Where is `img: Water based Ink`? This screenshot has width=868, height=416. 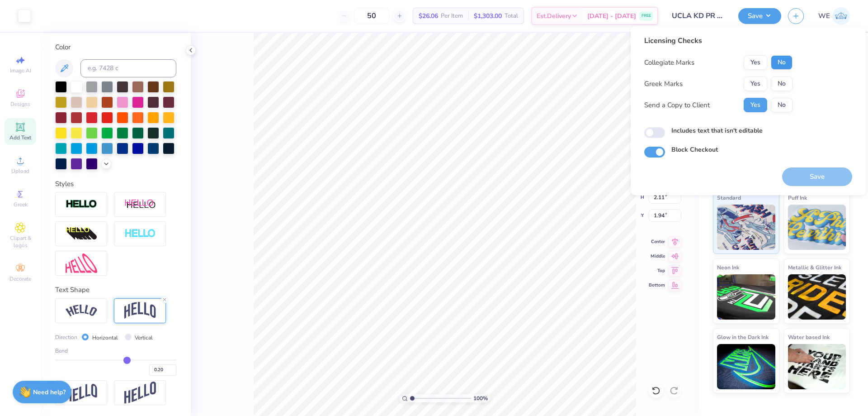
img: Water based Ink is located at coordinates (817, 367).